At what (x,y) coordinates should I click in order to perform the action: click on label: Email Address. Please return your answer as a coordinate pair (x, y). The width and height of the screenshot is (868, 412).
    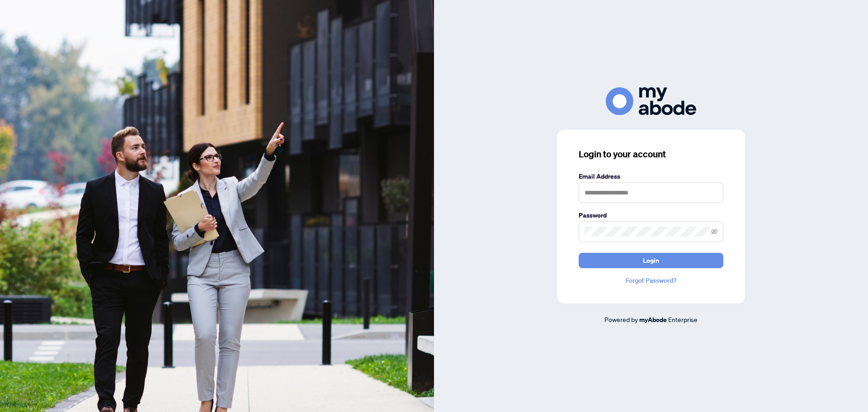
    Looking at the image, I should click on (651, 177).